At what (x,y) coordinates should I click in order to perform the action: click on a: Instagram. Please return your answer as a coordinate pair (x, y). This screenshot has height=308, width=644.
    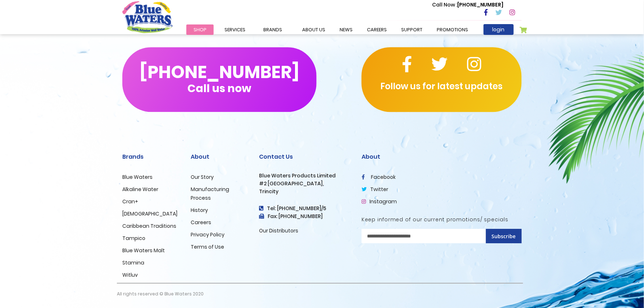
    Looking at the image, I should click on (380, 201).